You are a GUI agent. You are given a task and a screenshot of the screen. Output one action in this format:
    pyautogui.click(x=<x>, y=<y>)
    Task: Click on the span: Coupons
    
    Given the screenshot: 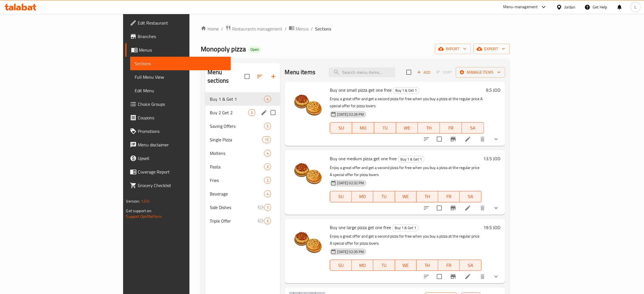 What is the action you would take?
    pyautogui.click(x=182, y=118)
    